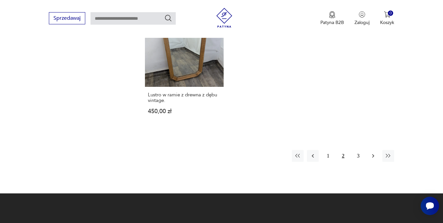  What do you see at coordinates (333, 18) in the screenshot?
I see `a: Ikona medaluPatyna B2B` at bounding box center [333, 18].